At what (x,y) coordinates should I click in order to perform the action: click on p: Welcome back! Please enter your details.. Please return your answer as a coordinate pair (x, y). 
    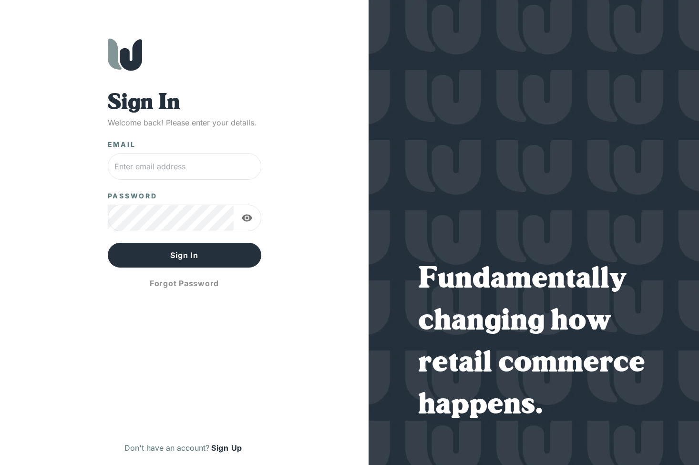
    Looking at the image, I should click on (185, 123).